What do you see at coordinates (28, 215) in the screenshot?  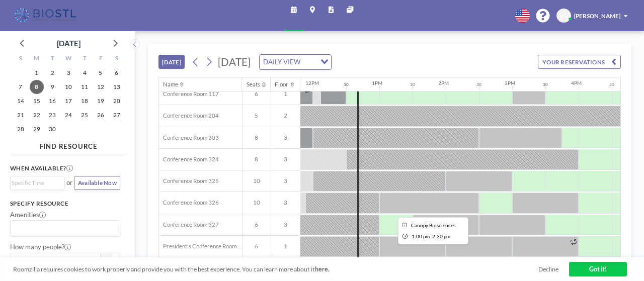 I see `label: Amenities` at bounding box center [28, 215].